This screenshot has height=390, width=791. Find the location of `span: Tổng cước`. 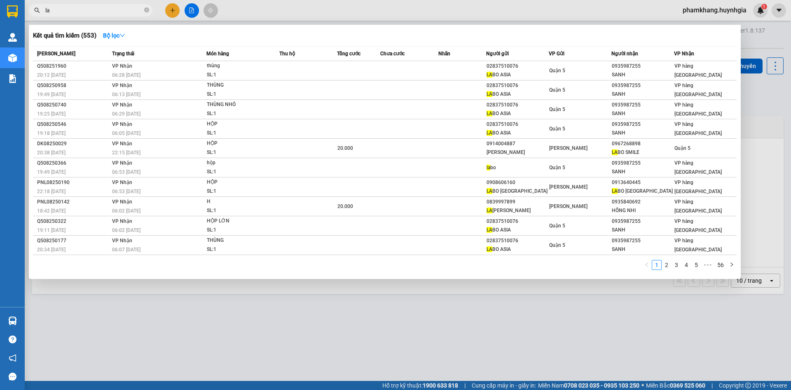

span: Tổng cước is located at coordinates (349, 54).